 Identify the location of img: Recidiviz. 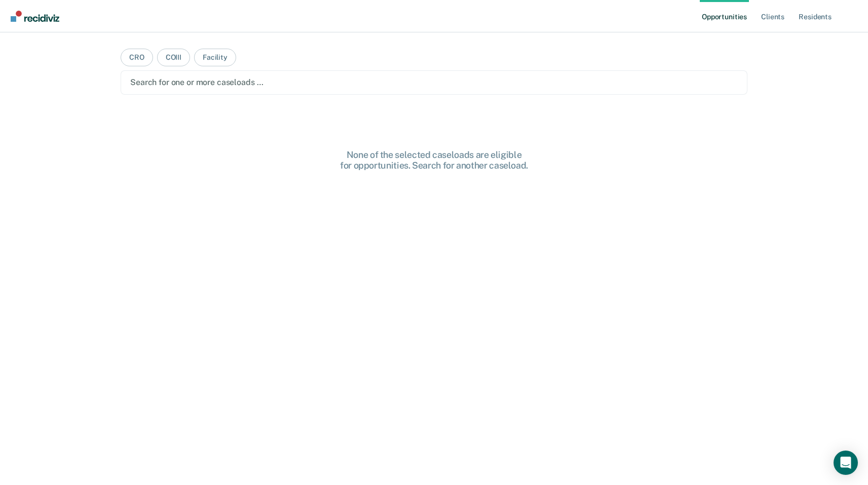
(35, 16).